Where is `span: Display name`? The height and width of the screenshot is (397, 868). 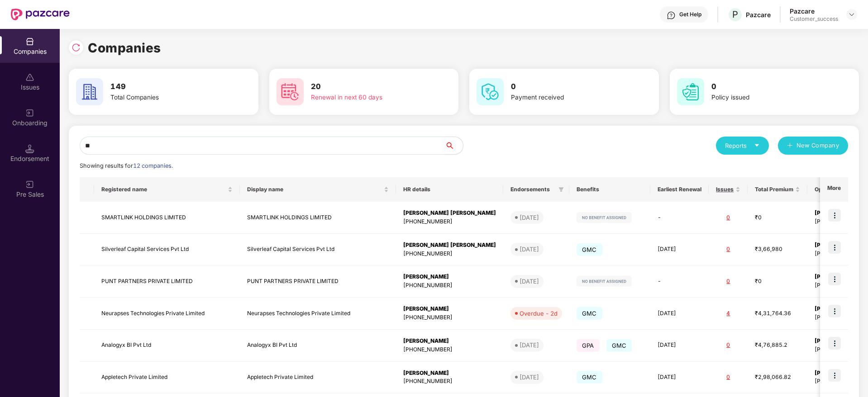 span: Display name is located at coordinates (315, 190).